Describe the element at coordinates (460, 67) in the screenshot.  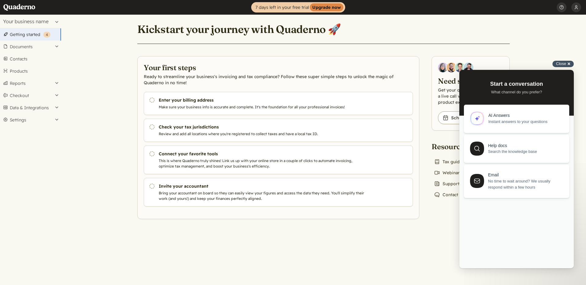
I see `img: Ivo Oltmans, Business Developer at Quaderno` at that location.